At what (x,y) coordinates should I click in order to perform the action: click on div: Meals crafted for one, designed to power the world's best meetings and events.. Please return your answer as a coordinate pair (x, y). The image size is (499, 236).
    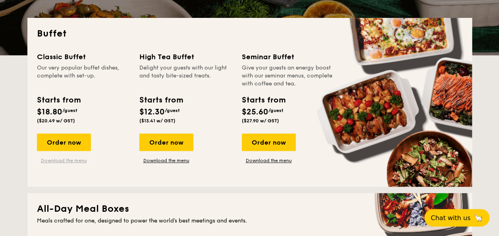
    Looking at the image, I should click on (250, 221).